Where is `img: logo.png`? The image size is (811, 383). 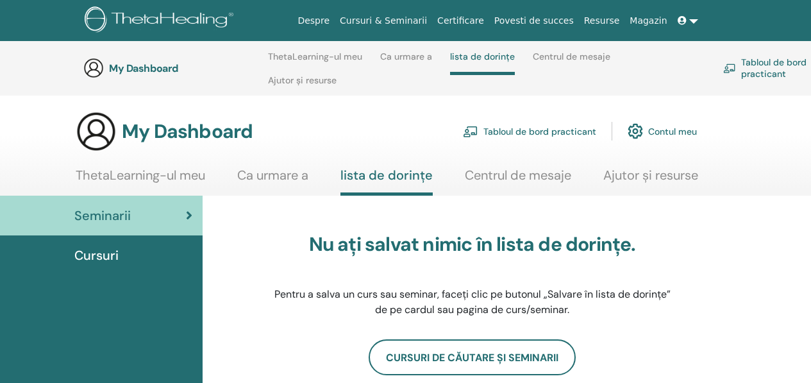
img: logo.png is located at coordinates (161, 21).